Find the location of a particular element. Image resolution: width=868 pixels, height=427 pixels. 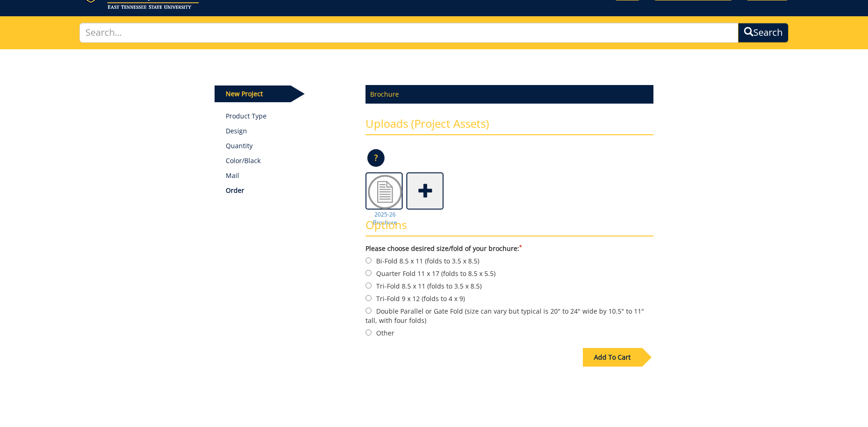

p: Design is located at coordinates (288, 131).